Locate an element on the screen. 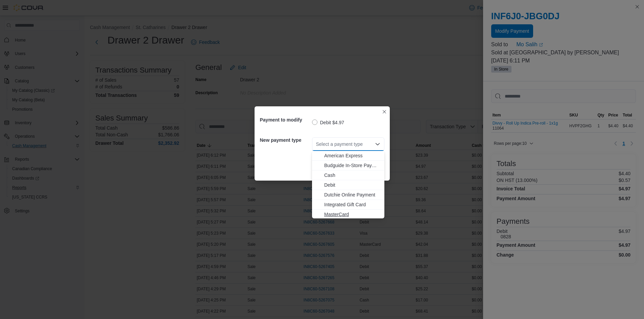 This screenshot has height=319, width=644. button: Closes this modal window is located at coordinates (384, 112).